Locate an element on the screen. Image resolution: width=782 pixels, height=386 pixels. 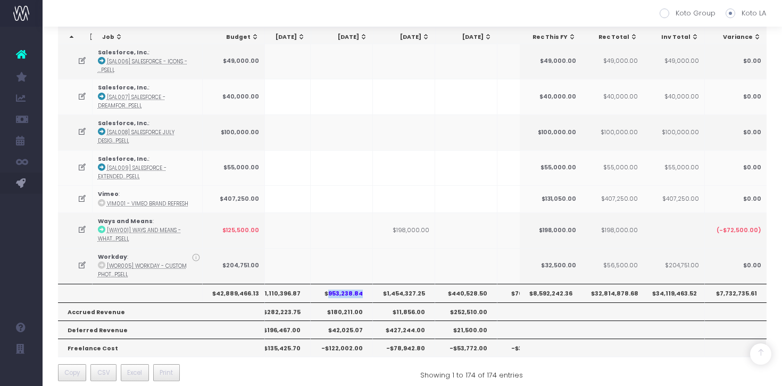
th: -$135,425.70 is located at coordinates (279, 347).